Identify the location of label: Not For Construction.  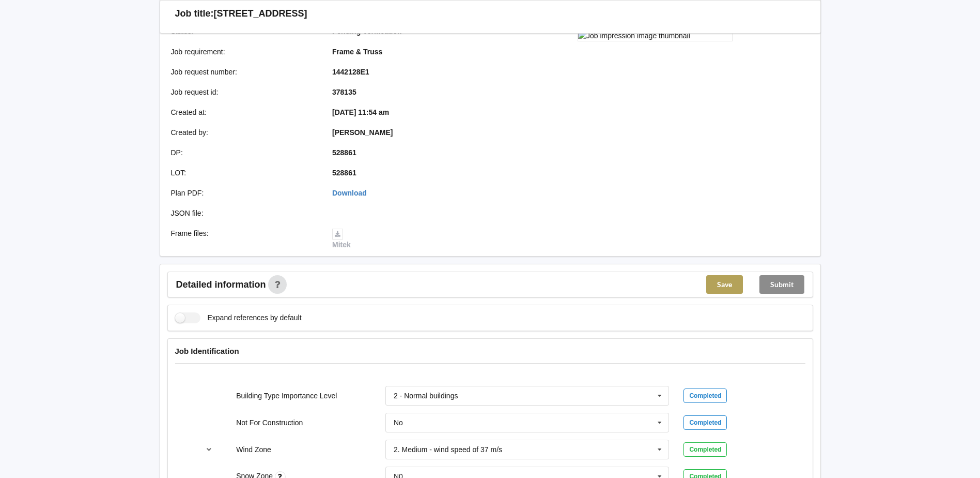
(270, 423).